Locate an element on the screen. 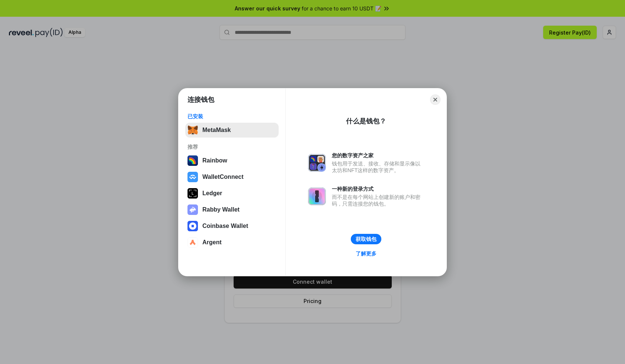 The height and width of the screenshot is (364, 625). div: Coinbase Wallet is located at coordinates (225, 226).